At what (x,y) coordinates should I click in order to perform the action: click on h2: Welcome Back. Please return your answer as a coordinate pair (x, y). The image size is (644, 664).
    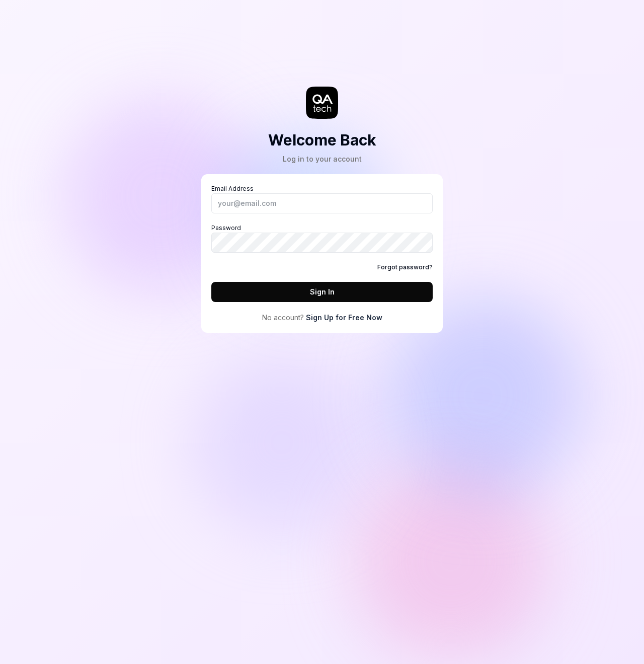
    Looking at the image, I should click on (322, 140).